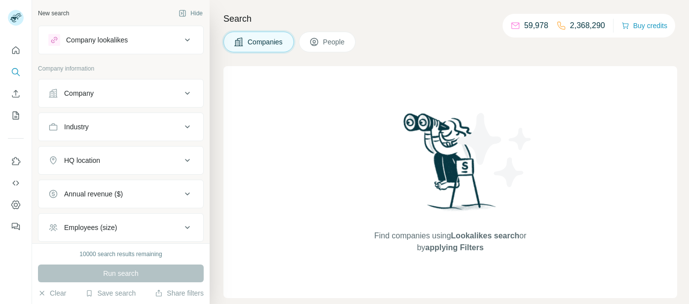 The image size is (689, 304). Describe the element at coordinates (536, 26) in the screenshot. I see `p: 59,978` at that location.